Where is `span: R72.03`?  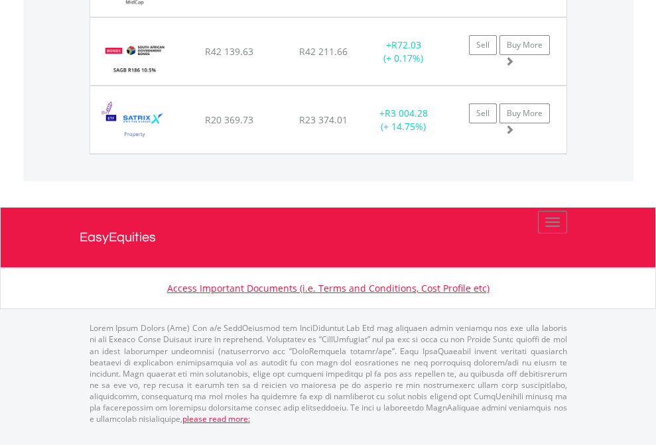
span: R72.03 is located at coordinates (406, 44).